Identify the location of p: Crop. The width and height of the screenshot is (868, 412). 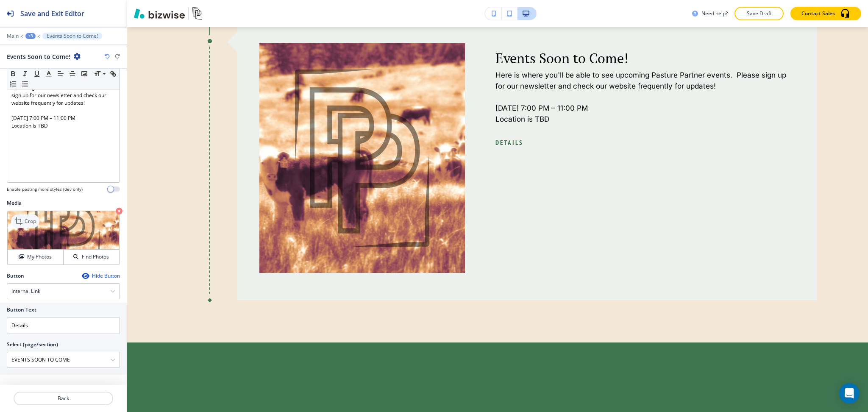
(30, 221).